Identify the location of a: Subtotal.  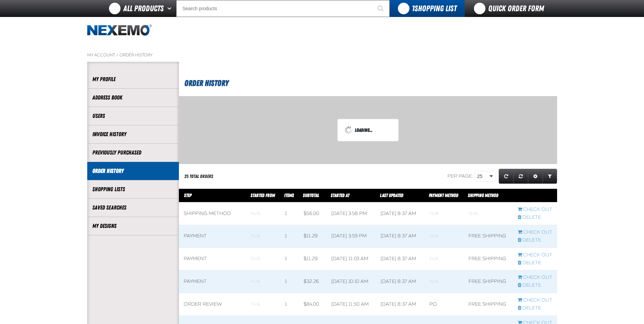
(311, 196).